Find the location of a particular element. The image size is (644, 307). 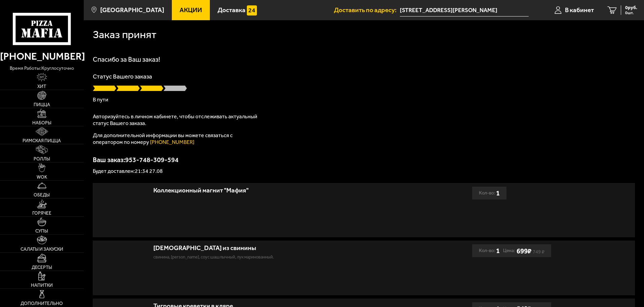

input: Ваш адрес доставки is located at coordinates (464, 10).